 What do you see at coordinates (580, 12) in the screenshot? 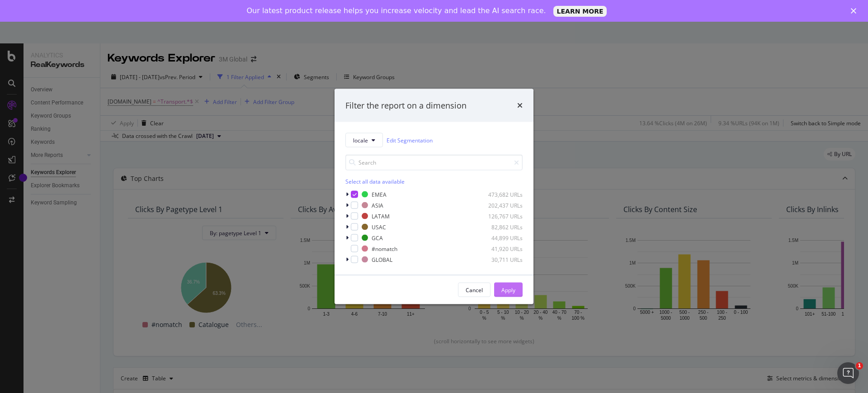
I see `a: LEARN MORE` at bounding box center [580, 12].